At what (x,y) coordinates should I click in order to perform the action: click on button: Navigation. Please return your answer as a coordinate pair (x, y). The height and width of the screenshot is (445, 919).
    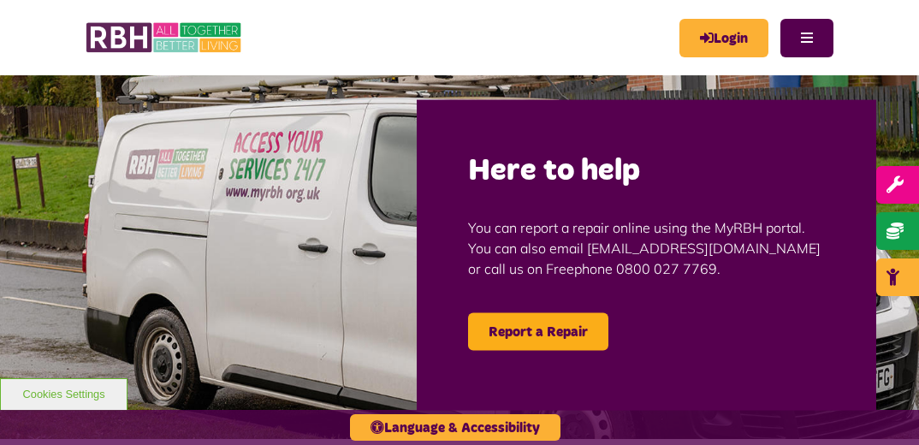
    Looking at the image, I should click on (807, 38).